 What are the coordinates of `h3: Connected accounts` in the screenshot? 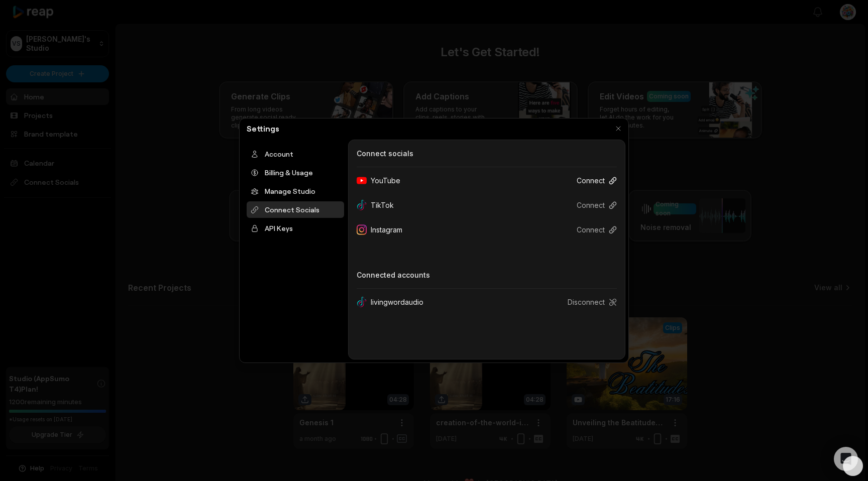 It's located at (487, 274).